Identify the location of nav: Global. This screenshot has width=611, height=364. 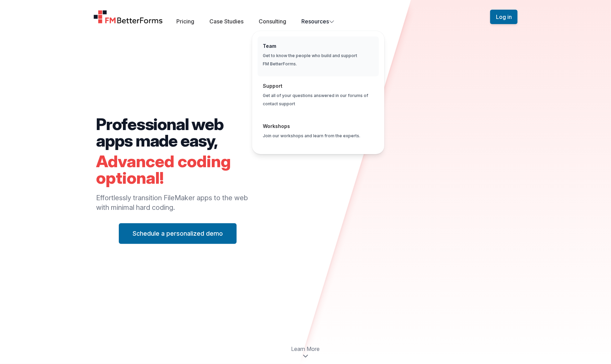
(305, 17).